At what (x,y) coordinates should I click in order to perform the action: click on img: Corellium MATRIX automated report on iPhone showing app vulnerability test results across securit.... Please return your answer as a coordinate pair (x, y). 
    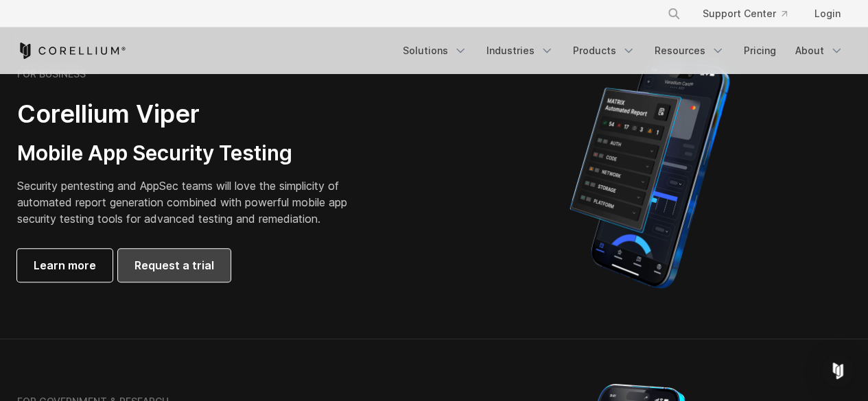
    Looking at the image, I should click on (649, 175).